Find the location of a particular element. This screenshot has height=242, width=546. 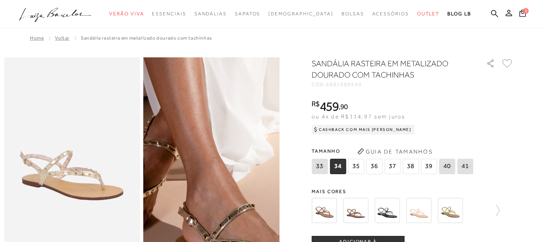

span: 36 is located at coordinates (374, 166).